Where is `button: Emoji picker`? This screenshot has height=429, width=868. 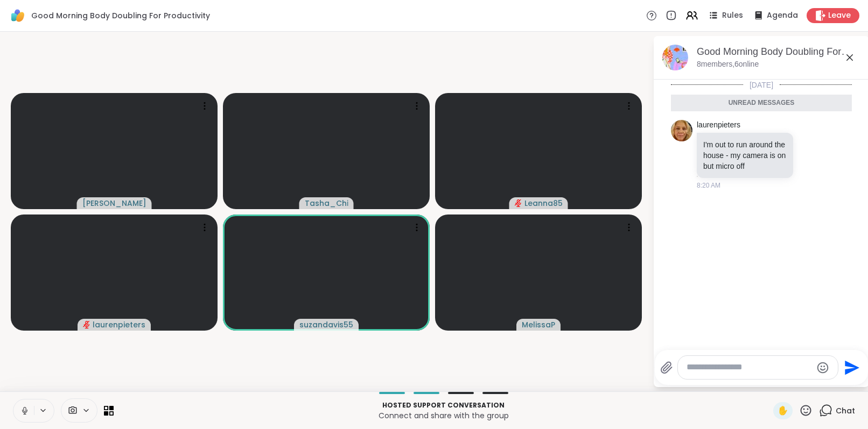 button: Emoji picker is located at coordinates (823, 368).